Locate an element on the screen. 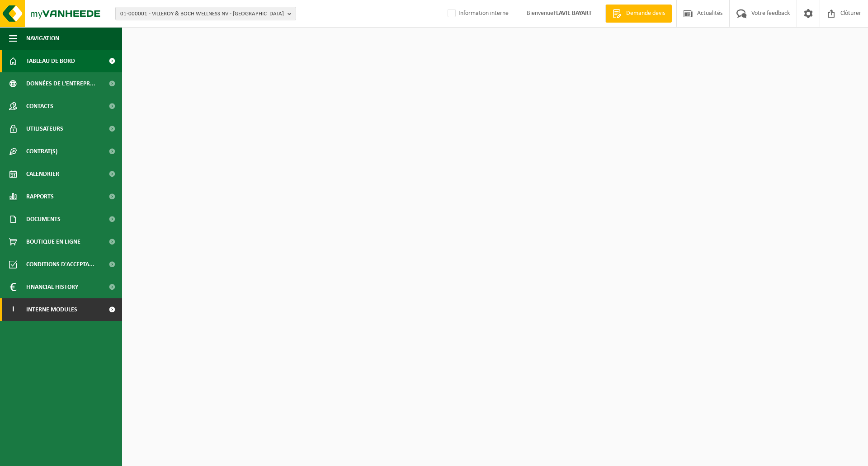 The image size is (868, 466). span: Conditions d'accepta... is located at coordinates (60, 264).